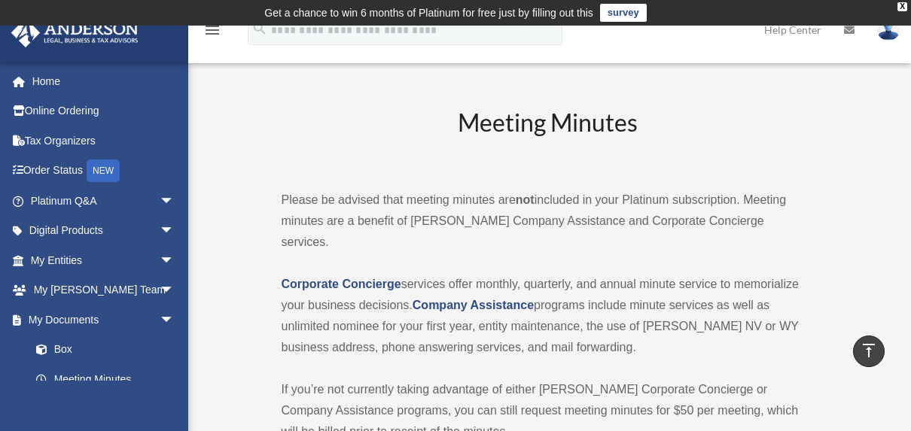 This screenshot has height=431, width=911. I want to click on i: menu, so click(212, 30).